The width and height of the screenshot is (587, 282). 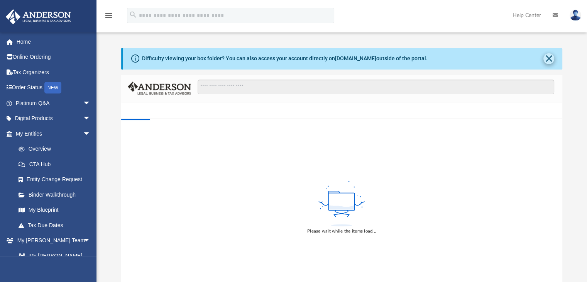 I want to click on a: menu, so click(x=109, y=17).